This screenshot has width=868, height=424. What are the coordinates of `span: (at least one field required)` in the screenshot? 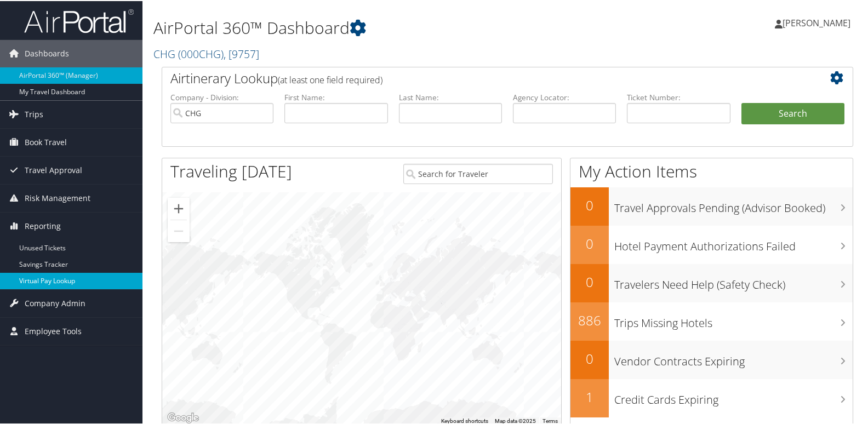 It's located at (330, 79).